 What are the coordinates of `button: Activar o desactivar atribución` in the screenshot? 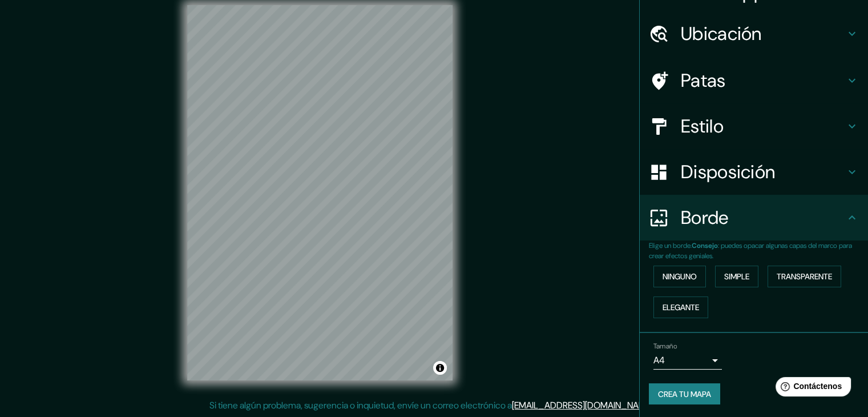 It's located at (440, 367).